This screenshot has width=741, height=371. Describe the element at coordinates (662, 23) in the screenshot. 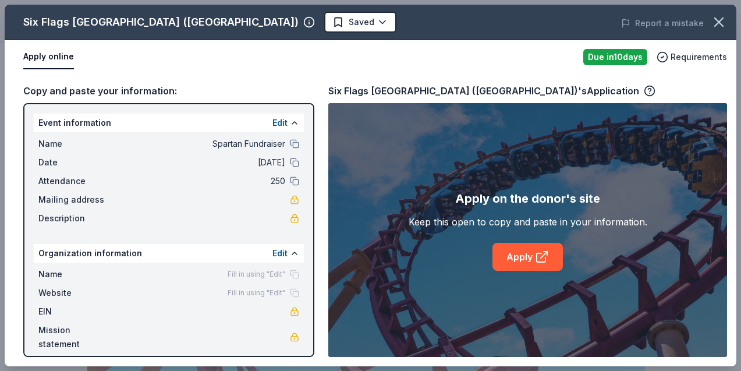

I see `button: Report a mistake` at that location.